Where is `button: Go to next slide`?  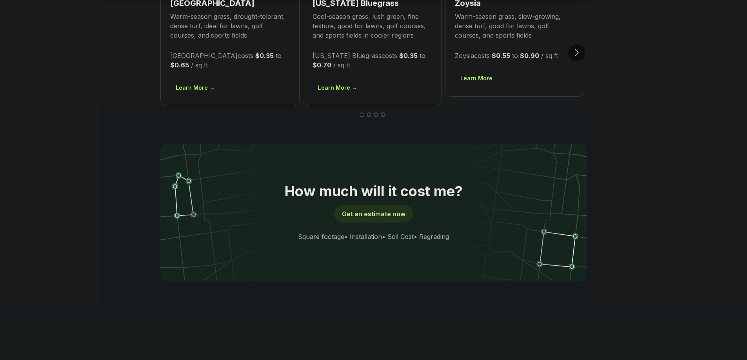 button: Go to next slide is located at coordinates (576, 53).